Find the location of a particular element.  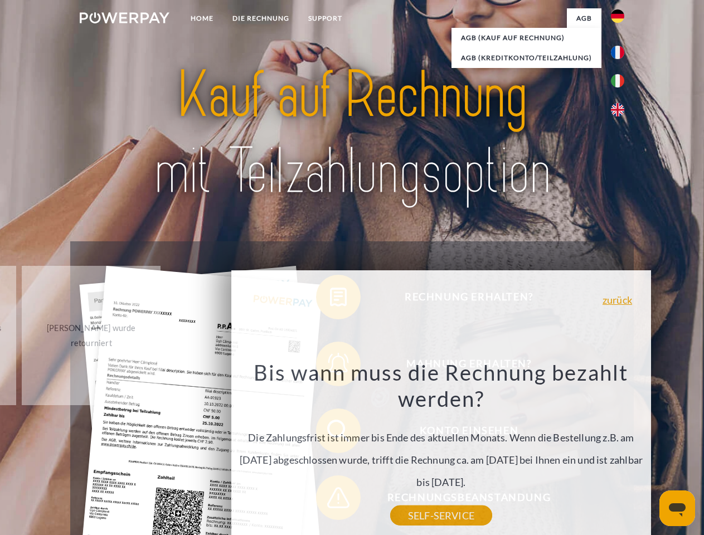

a: Home is located at coordinates (202, 18).